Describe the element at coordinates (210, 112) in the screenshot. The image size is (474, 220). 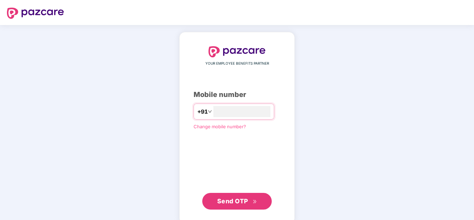
I see `span: down` at that location.